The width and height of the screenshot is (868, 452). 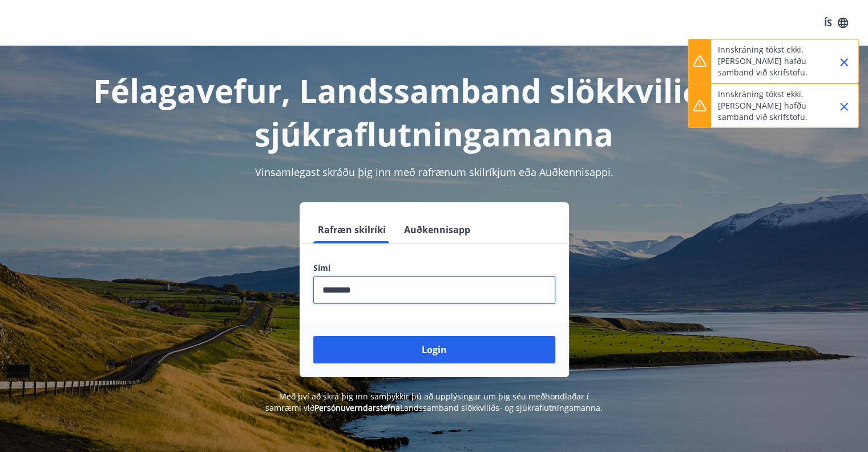 I want to click on button: Rafræn skilríki, so click(x=352, y=230).